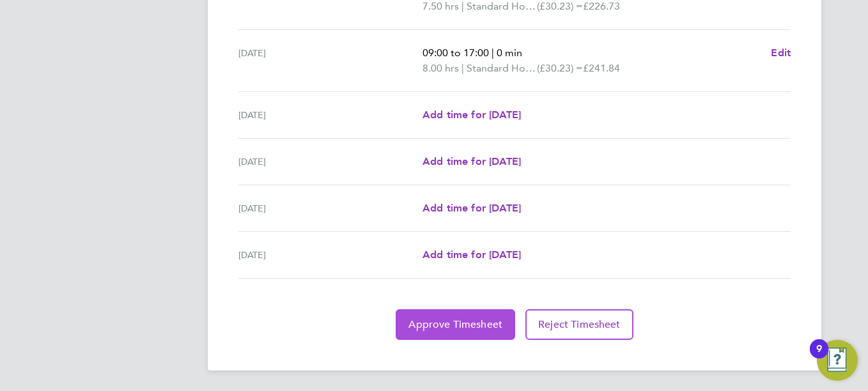  Describe the element at coordinates (781, 53) in the screenshot. I see `a: Edit` at that location.